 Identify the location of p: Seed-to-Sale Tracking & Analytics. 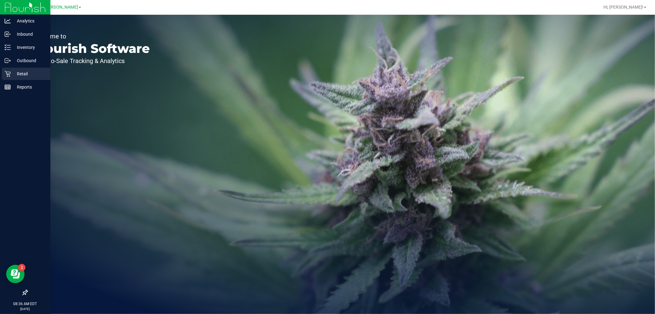
(92, 61).